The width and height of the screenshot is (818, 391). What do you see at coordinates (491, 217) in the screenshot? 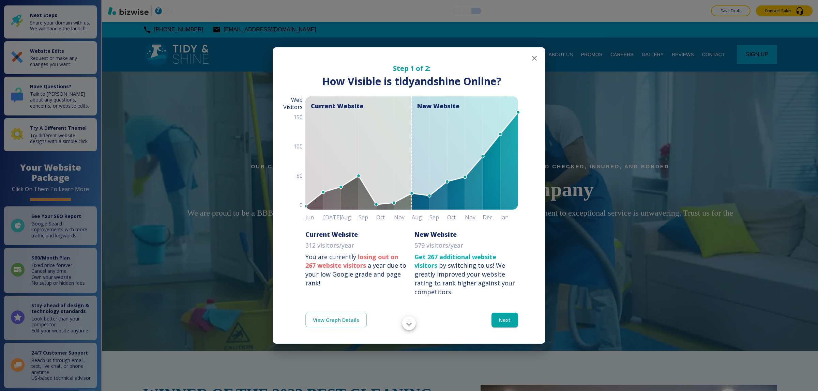
I see `h6: Dec` at bounding box center [491, 217].